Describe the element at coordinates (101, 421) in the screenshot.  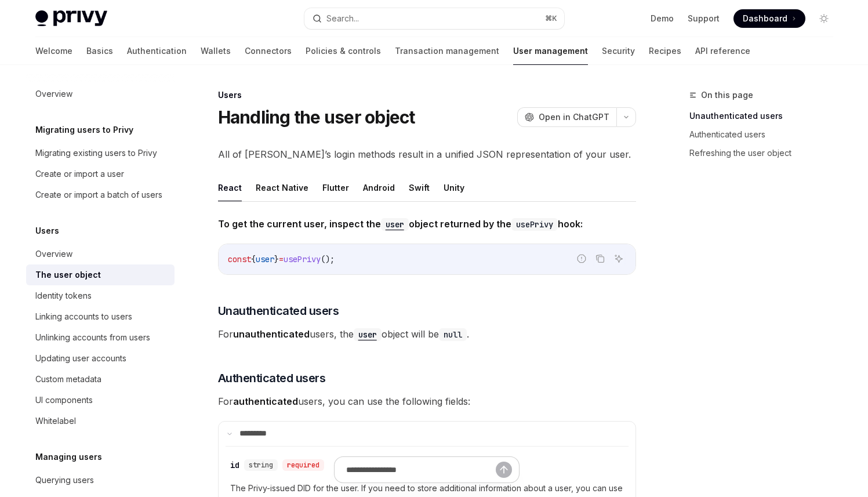
I see `a: Whitelabel` at that location.